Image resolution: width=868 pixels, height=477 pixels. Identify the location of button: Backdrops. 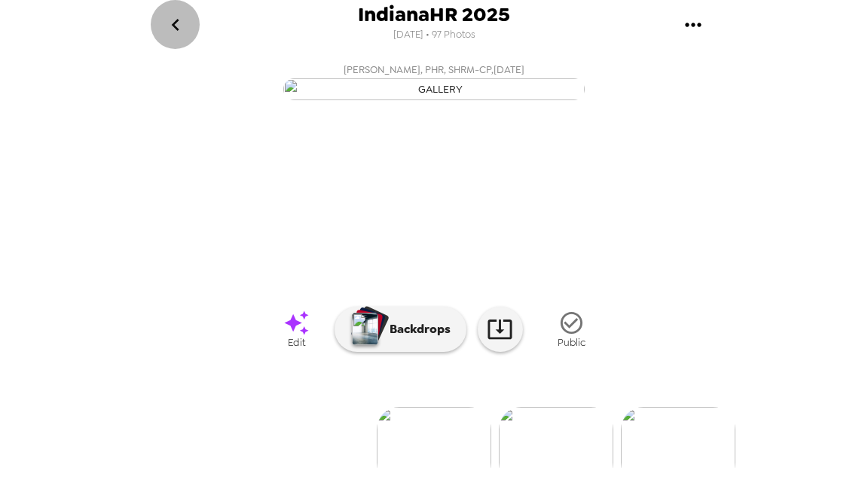
(400, 329).